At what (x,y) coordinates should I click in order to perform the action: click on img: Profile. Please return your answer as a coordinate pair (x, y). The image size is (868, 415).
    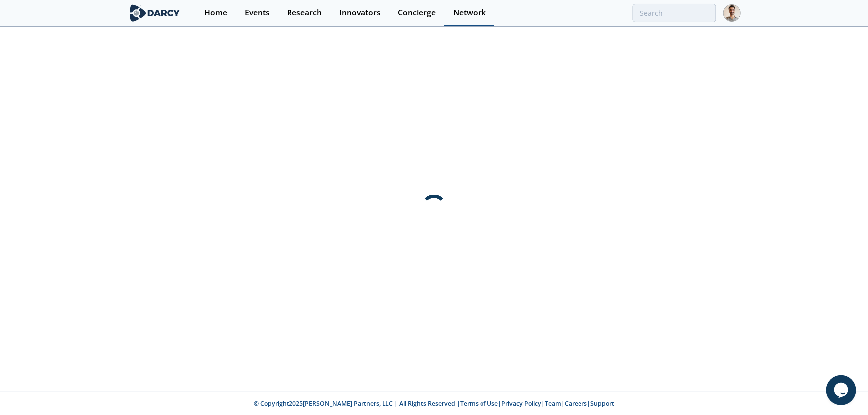
    Looking at the image, I should click on (731, 13).